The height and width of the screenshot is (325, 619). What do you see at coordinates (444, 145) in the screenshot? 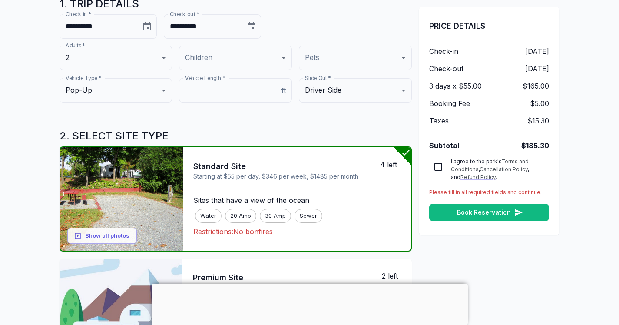
I see `span: Subtotal` at bounding box center [444, 145].